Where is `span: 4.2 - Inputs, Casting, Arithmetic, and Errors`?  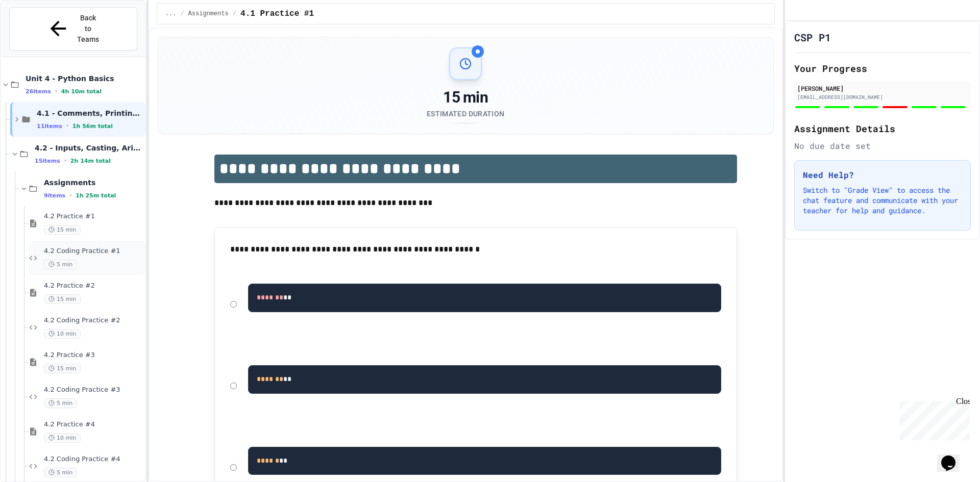 span: 4.2 - Inputs, Casting, Arithmetic, and Errors is located at coordinates (89, 148).